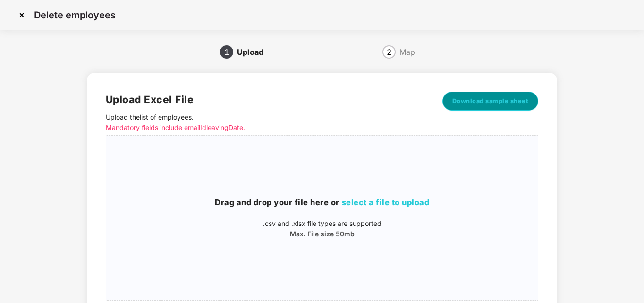  Describe the element at coordinates (490, 101) in the screenshot. I see `button: Download sample sheet` at that location.